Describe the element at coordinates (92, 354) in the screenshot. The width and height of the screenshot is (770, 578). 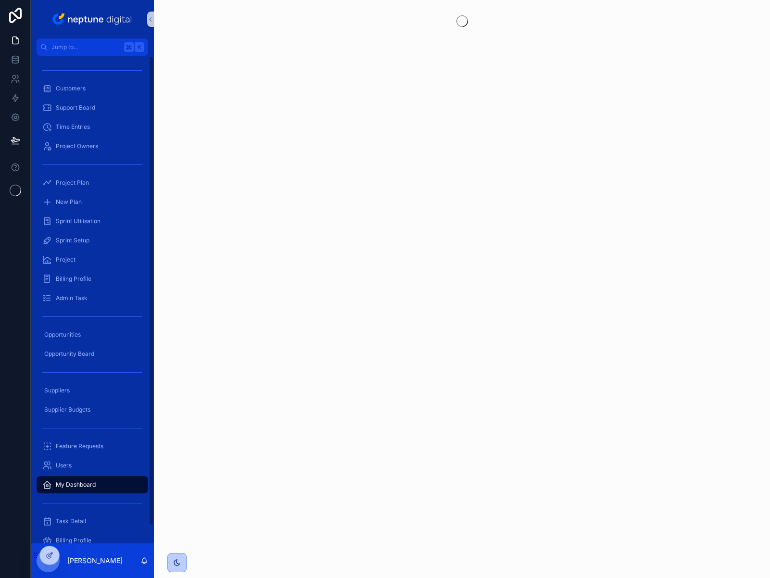
I see `a: Opportunity Board` at that location.